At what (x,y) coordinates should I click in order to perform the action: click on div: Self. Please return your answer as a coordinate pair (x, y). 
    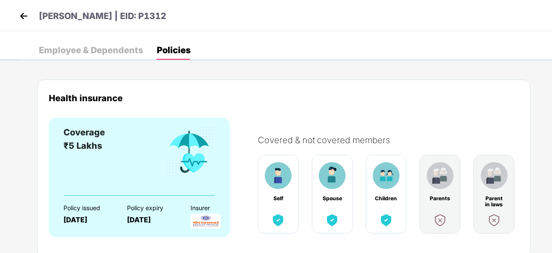
    Looking at the image, I should click on (278, 198).